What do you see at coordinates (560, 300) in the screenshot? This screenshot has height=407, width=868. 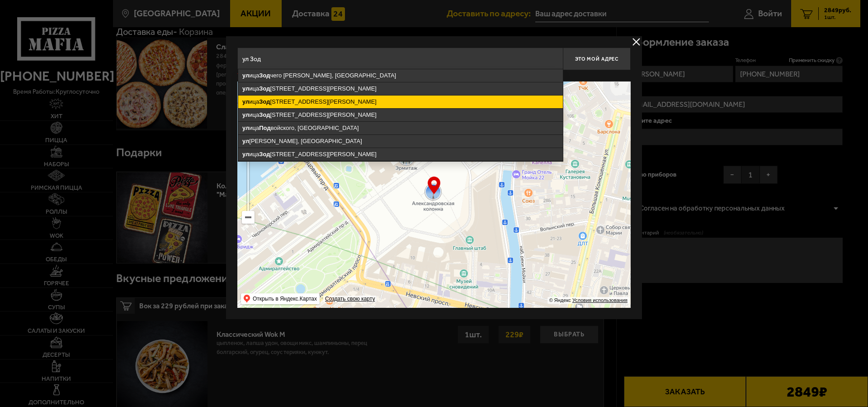 I see `ymaps: © Яндекс` at bounding box center [560, 300].